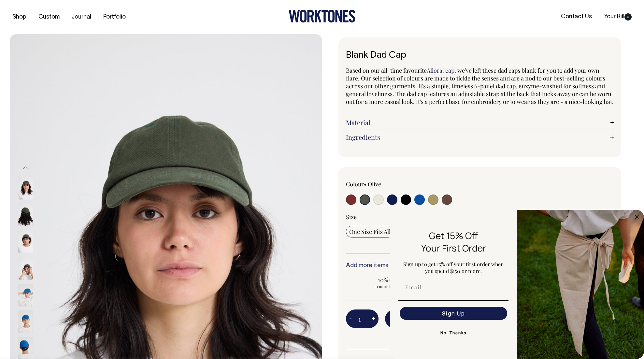 Image resolution: width=644 pixels, height=359 pixels. What do you see at coordinates (618, 17) in the screenshot?
I see `a: Your Bill0` at bounding box center [618, 17].